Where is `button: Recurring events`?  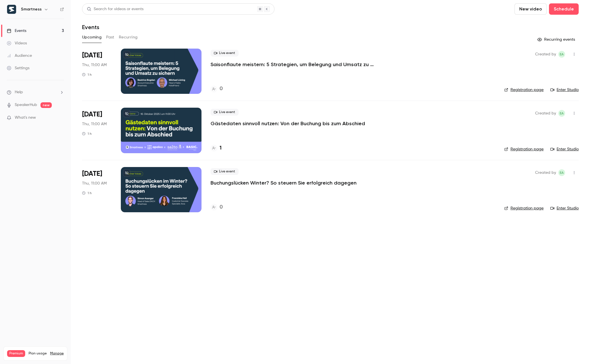 button: Recurring events is located at coordinates (556, 39).